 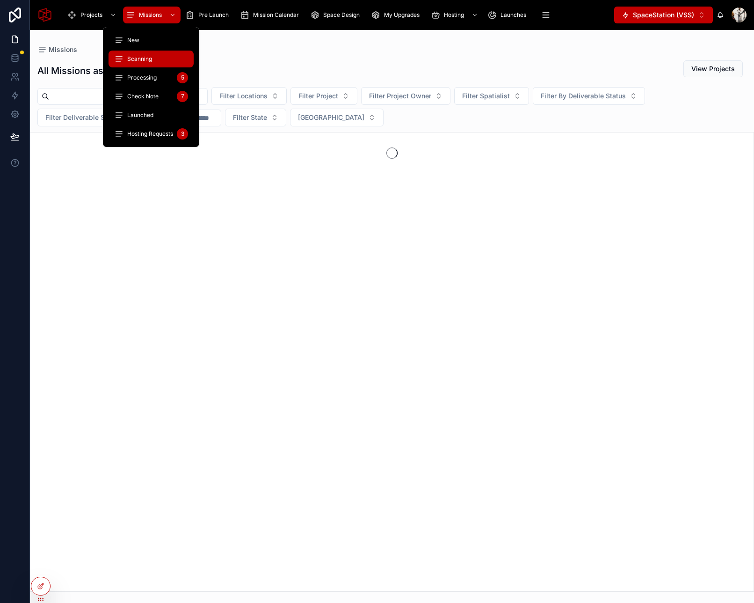 What do you see at coordinates (713, 69) in the screenshot?
I see `button: View Projects` at bounding box center [713, 69].